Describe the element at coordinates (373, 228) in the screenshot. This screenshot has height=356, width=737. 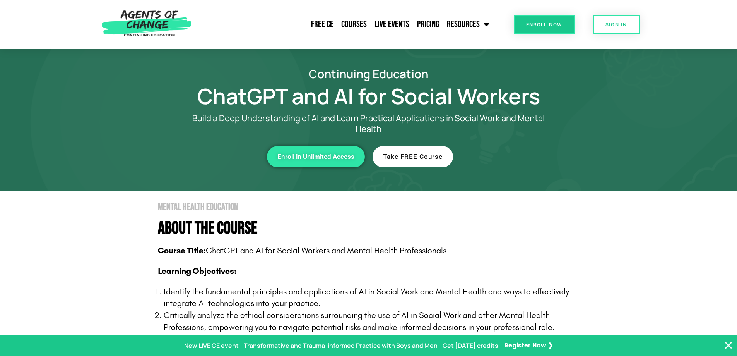
I see `h4: About The Course` at that location.